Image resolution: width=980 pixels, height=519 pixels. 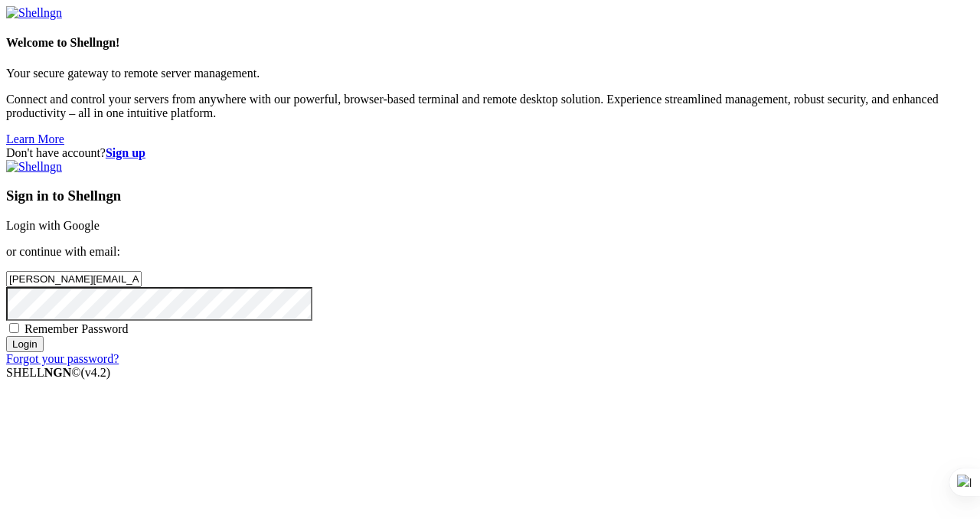 I want to click on p: Connect and control your servers from anywhere with our powerful, browser-based terminal and remo..., so click(x=490, y=107).